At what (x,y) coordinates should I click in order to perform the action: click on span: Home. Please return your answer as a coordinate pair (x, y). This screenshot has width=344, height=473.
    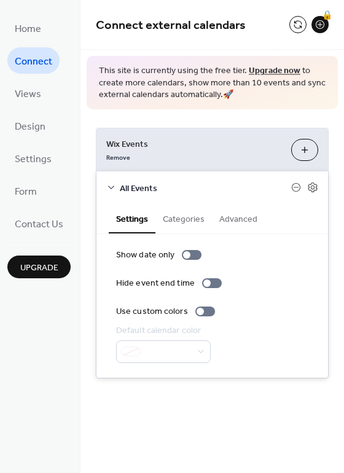
    Looking at the image, I should click on (28, 29).